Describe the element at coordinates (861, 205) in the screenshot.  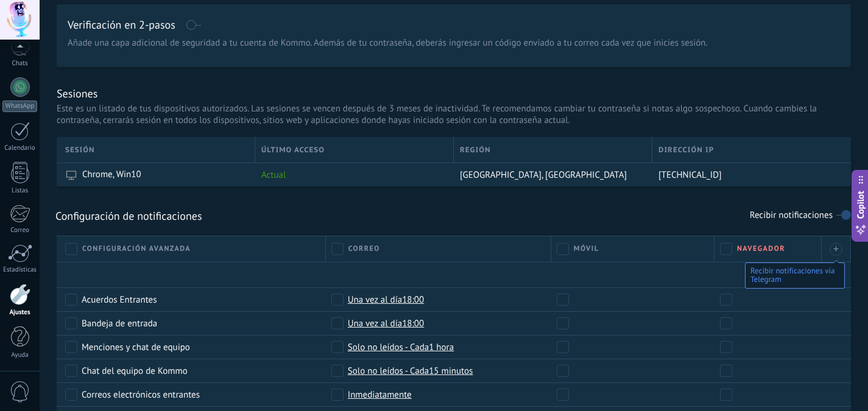
I see `span: Copilot` at that location.